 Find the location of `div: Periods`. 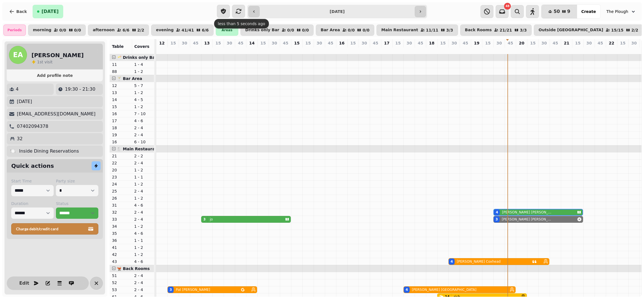

div: Periods is located at coordinates (15, 30).